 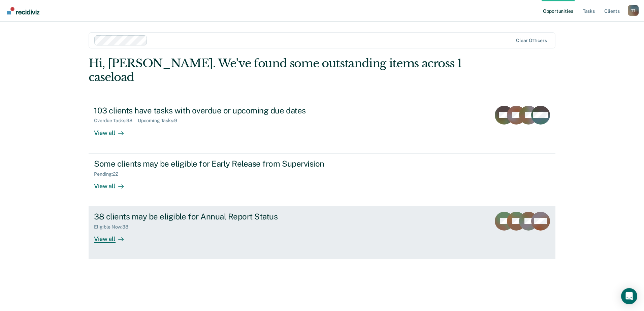 What do you see at coordinates (160, 120) in the screenshot?
I see `div: Upcoming Tasks : 9` at bounding box center [160, 120].